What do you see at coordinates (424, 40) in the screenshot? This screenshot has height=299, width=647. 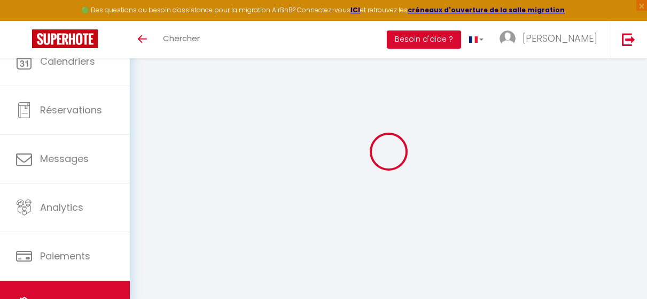 I see `button: Besoin d'aide ?` at bounding box center [424, 40].